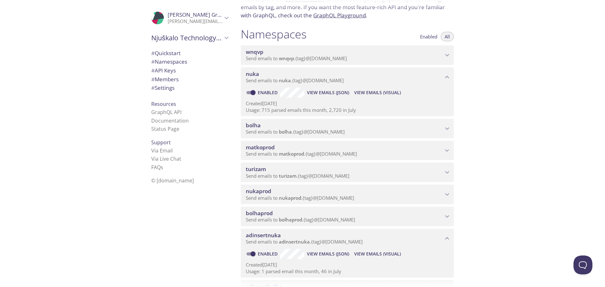 The height and width of the screenshot is (287, 605). Describe the element at coordinates (163, 70) in the screenshot. I see `span: API Keys` at that location.